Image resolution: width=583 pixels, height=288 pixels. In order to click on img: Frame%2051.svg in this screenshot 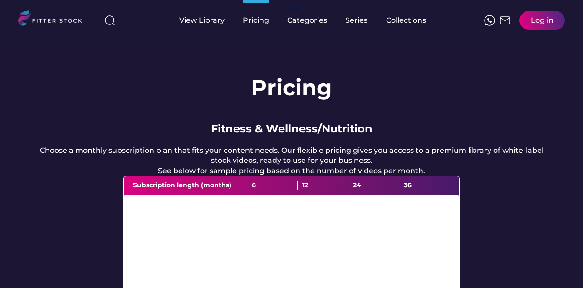, I will do `click(505, 20)`.